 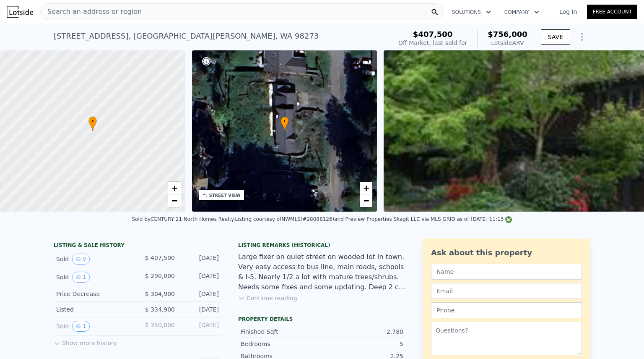 What do you see at coordinates (159, 276) in the screenshot?
I see `span: $ 290,000` at bounding box center [159, 276].